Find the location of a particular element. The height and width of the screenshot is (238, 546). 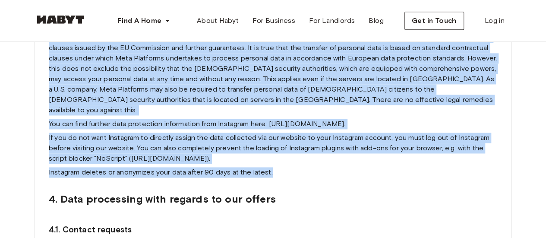

span: Get in Touch is located at coordinates (434, 21).